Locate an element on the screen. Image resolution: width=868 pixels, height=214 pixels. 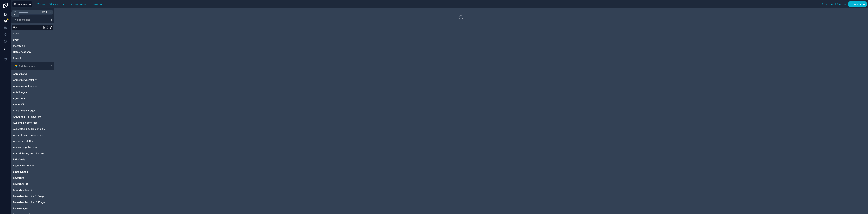
button: New record is located at coordinates (858, 5).